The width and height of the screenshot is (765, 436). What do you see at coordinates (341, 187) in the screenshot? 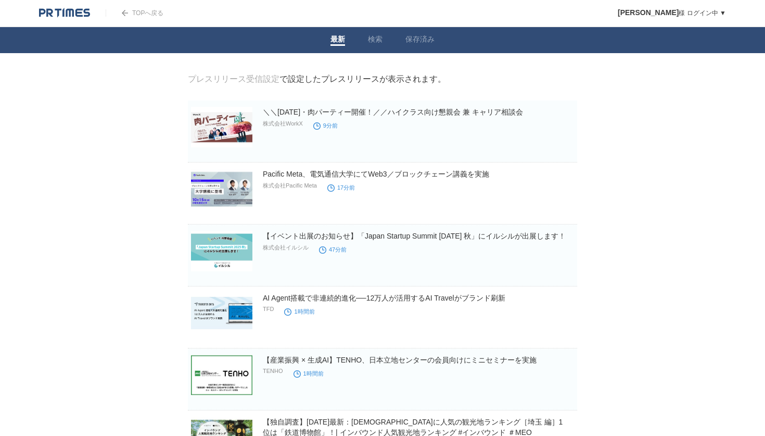
I see `time: 17分前` at bounding box center [341, 187].